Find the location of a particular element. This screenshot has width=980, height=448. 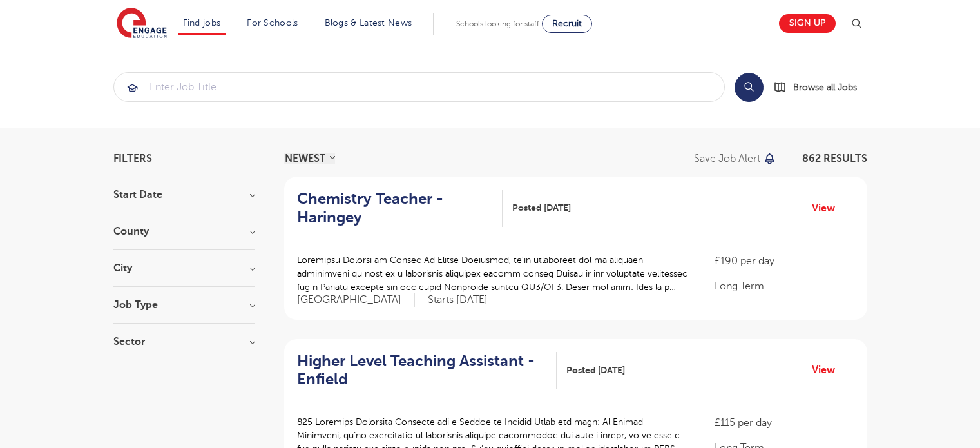

h2: Chemistry Teacher - Haringey is located at coordinates (394, 208).